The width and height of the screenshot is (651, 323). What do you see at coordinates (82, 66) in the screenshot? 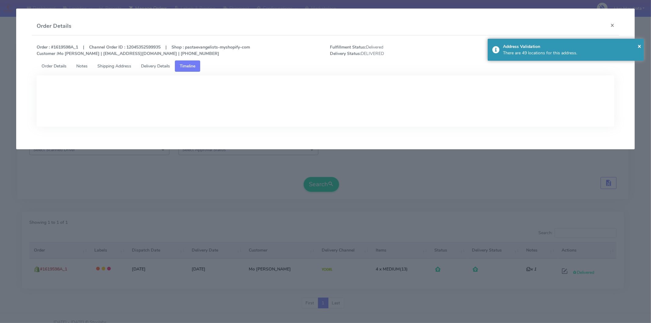
I see `span: Notes` at bounding box center [82, 66].